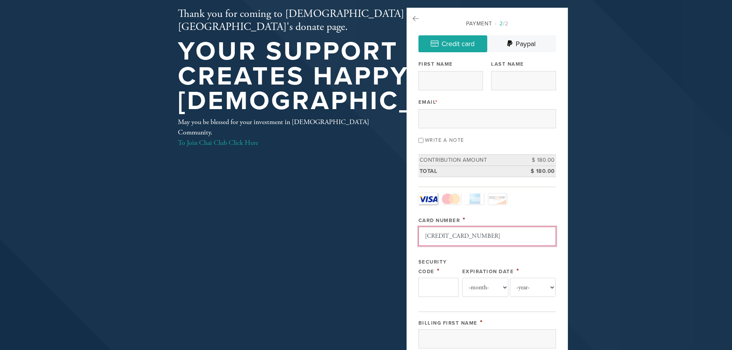 The width and height of the screenshot is (732, 350). I want to click on label: Expiration Date, so click(488, 272).